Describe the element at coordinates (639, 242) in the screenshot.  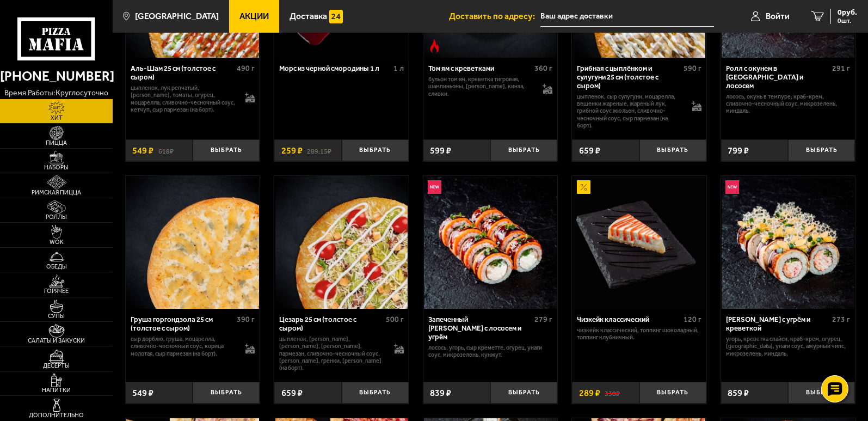
I see `a: АкционныйЧизкейк классический` at that location.